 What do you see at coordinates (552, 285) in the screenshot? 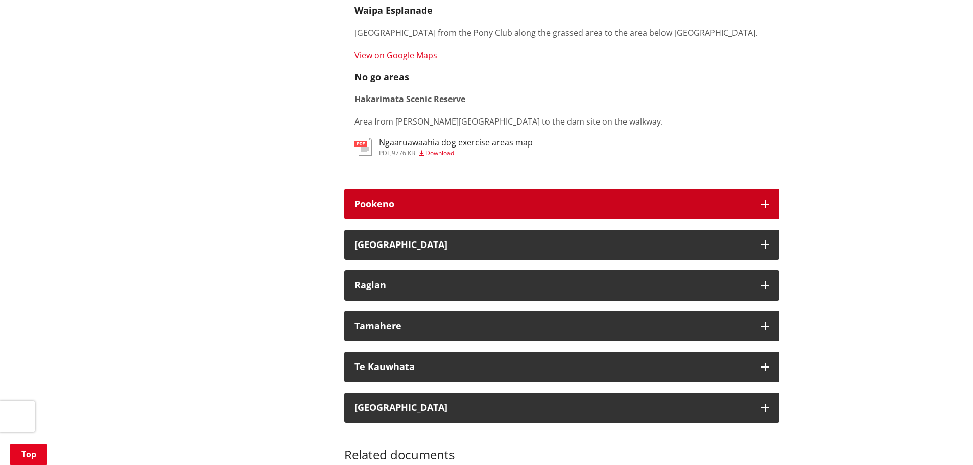
I see `h3: Raglan` at bounding box center [552, 285].